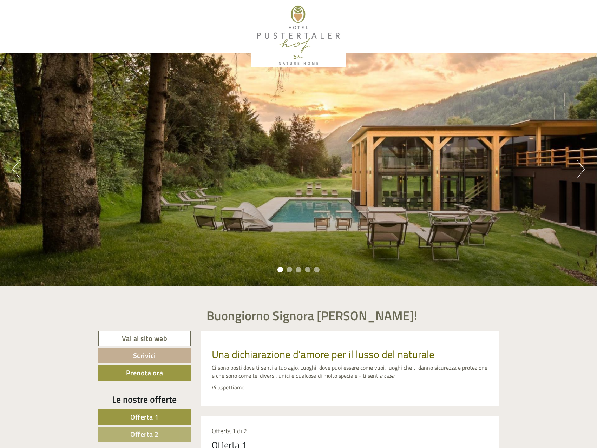 Image resolution: width=597 pixels, height=448 pixels. What do you see at coordinates (144, 417) in the screenshot?
I see `span: Offerta 1` at bounding box center [144, 417].